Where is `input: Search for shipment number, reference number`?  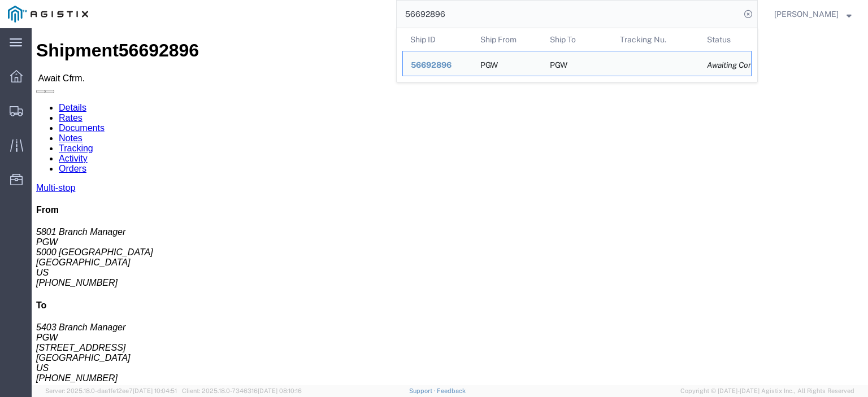
input: Search for shipment number, reference number is located at coordinates (568, 14).